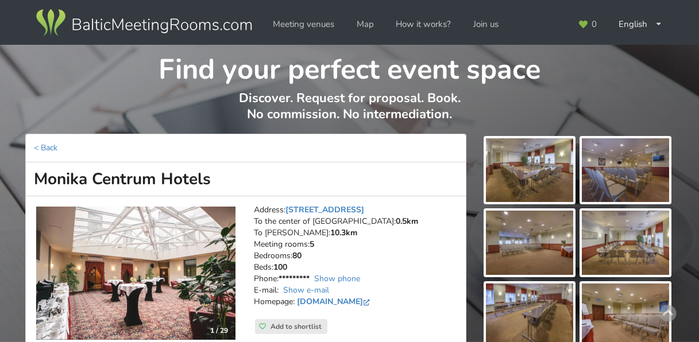  I want to click on h1: Find your perfect event space, so click(349, 66).